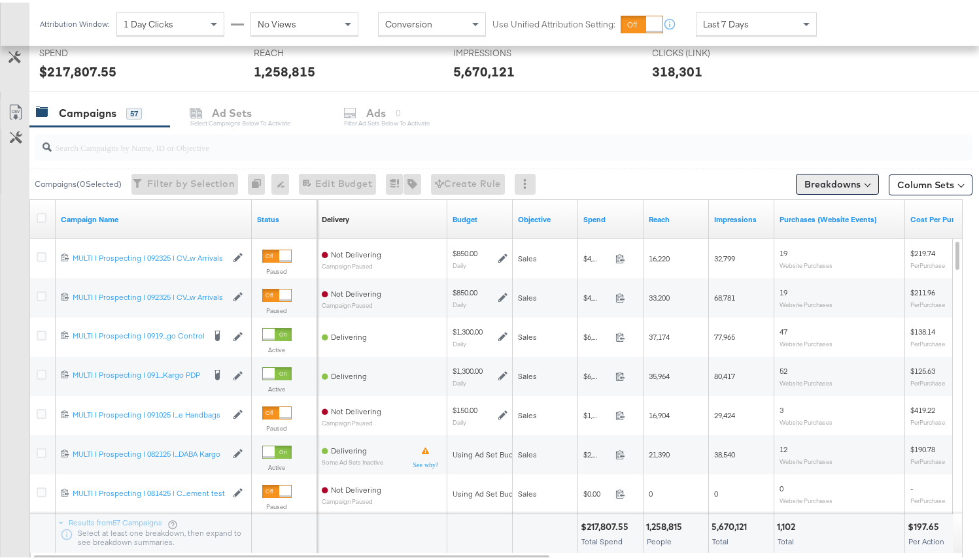  What do you see at coordinates (678, 69) in the screenshot?
I see `div: 318,301` at bounding box center [678, 69].